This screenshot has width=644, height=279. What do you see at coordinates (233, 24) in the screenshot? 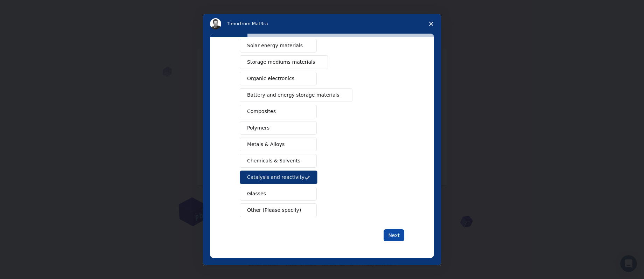
I see `span: Timur` at bounding box center [233, 24].